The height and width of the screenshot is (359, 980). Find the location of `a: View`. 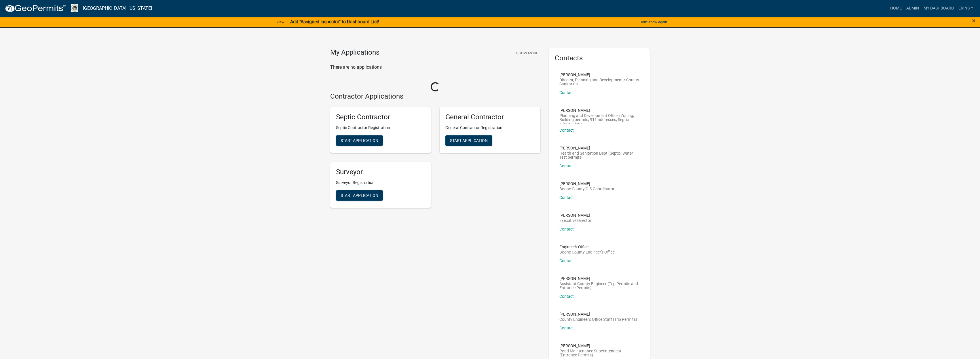

a: View is located at coordinates (280, 22).